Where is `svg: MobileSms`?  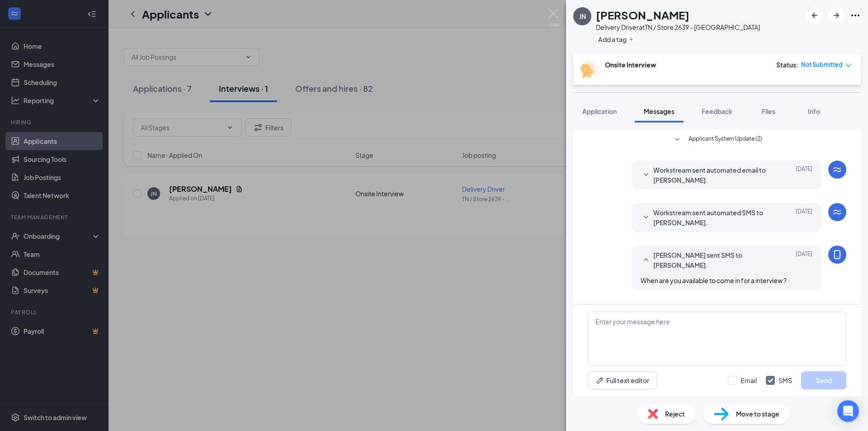 svg: MobileSms is located at coordinates (838, 255).